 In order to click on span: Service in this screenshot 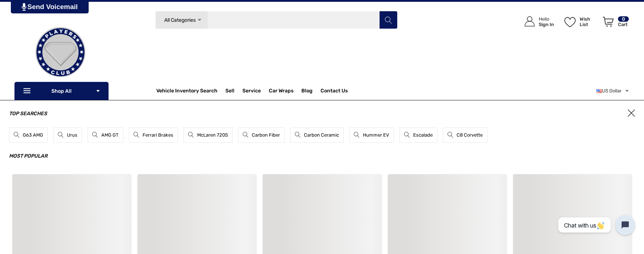, I will do `click(251, 92)`.